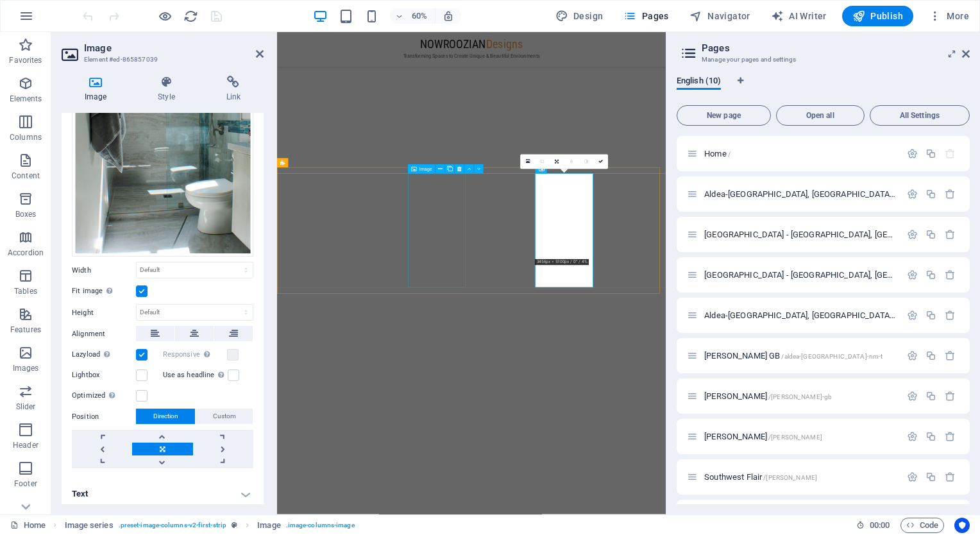  What do you see at coordinates (161, 60) in the screenshot?
I see `h3: Element #ed-865857039` at bounding box center [161, 60].